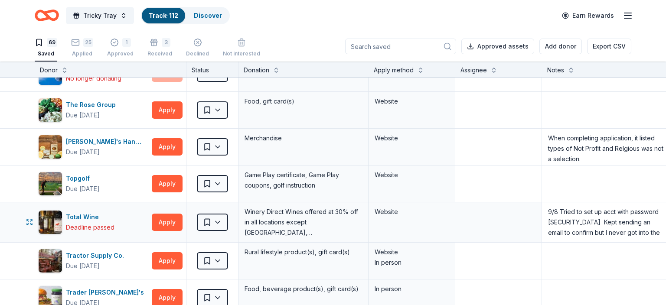 Image resolution: width=666 pixels, height=305 pixels. I want to click on div: Topgolf, so click(83, 179).